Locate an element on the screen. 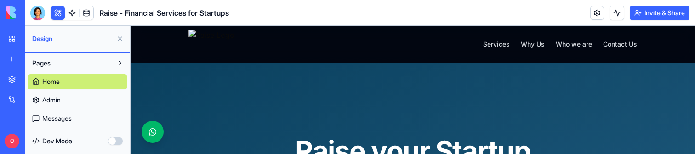  a: Who we are is located at coordinates (443, 18).